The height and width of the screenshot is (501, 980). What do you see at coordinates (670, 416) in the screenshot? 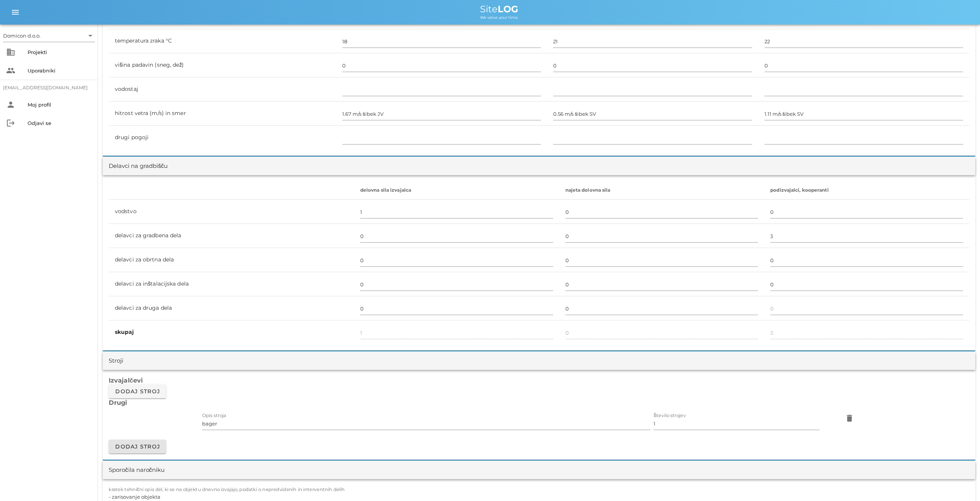
I see `label: Število strojev` at bounding box center [670, 416].